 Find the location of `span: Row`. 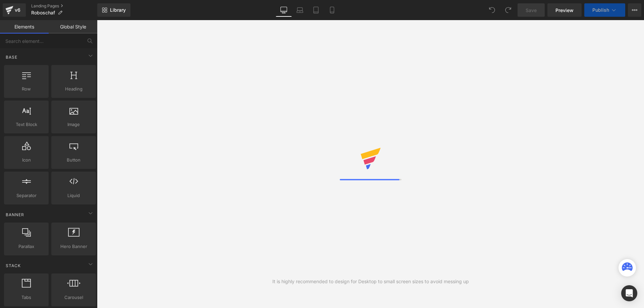

span: Row is located at coordinates (26, 89).